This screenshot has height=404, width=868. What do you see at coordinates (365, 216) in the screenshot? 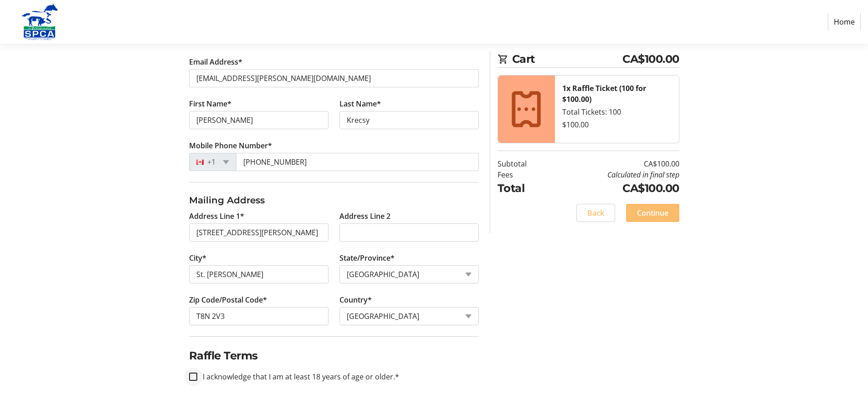
I see `label: Address Line 2` at bounding box center [365, 216].